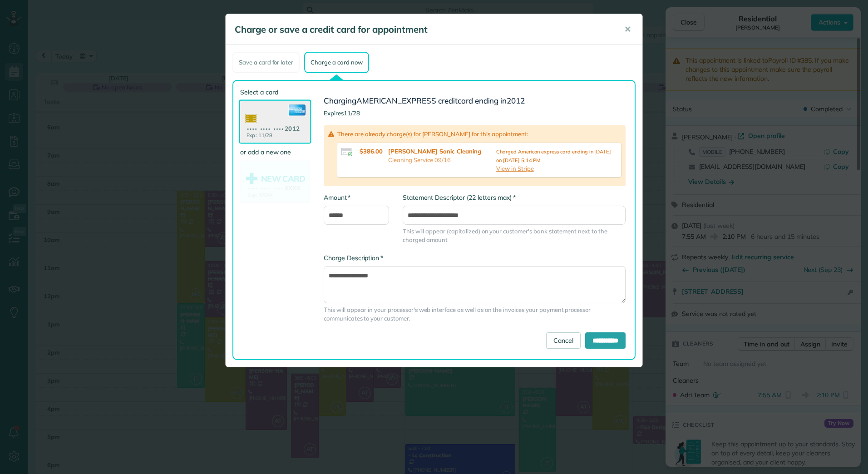 The image size is (868, 474). What do you see at coordinates (352, 113) in the screenshot?
I see `span: 11/28` at bounding box center [352, 113].